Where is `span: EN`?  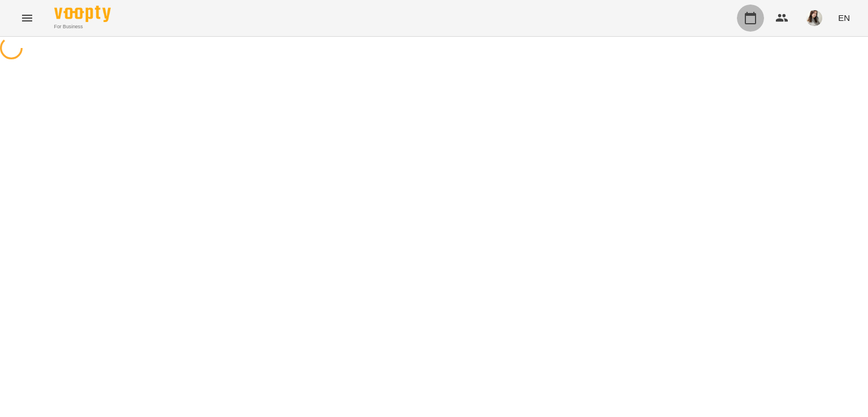
span: EN is located at coordinates (844, 18).